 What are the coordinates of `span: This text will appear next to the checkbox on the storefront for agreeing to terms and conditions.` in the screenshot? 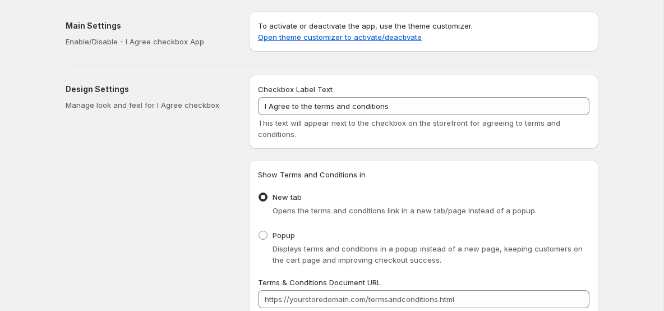 It's located at (409, 128).